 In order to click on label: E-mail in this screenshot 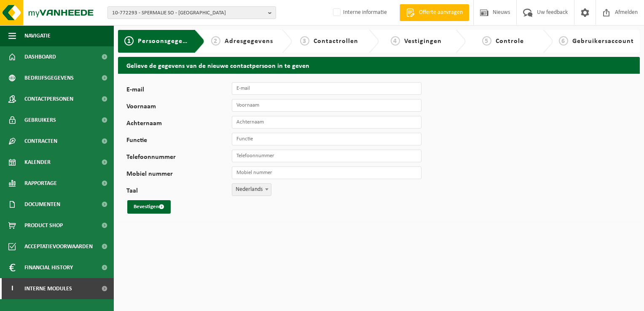, I will do `click(179, 91)`.